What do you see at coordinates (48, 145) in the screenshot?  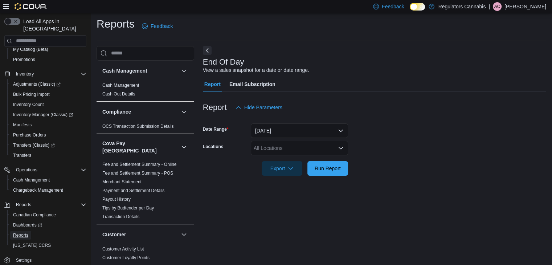 I see `a: Transfers (Classic)` at bounding box center [48, 145].